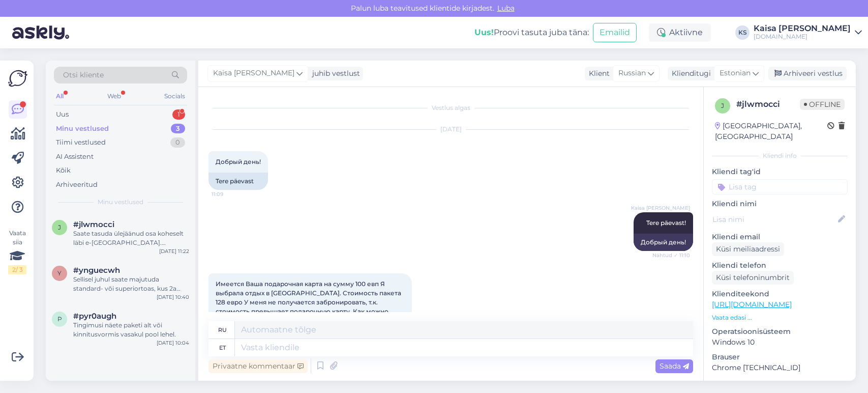  I want to click on div: juhib vestlust, so click(334, 73).